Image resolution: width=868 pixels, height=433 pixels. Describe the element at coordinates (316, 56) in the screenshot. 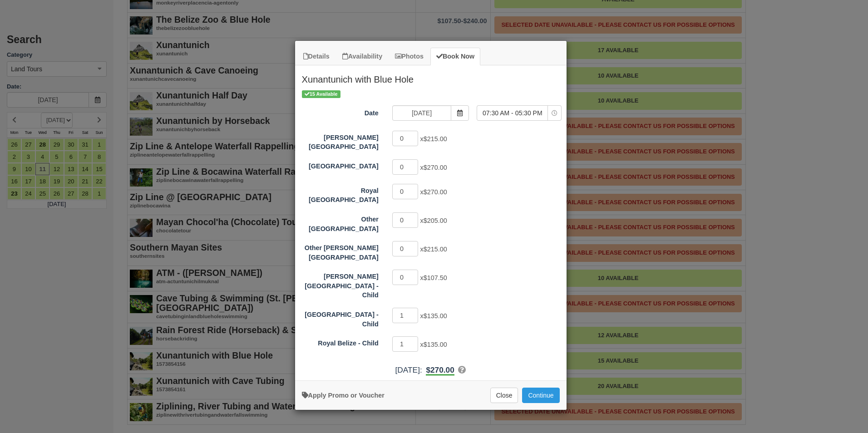

I see `a: Details` at that location.